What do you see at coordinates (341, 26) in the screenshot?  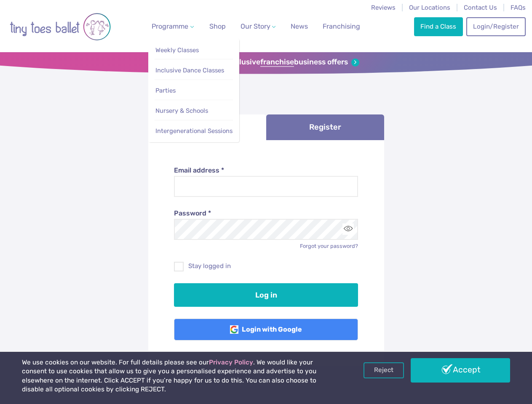 I see `span: Franchising` at bounding box center [341, 26].